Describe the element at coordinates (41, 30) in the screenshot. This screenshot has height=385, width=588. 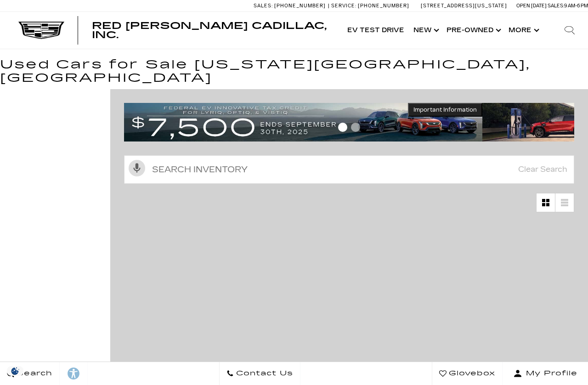
I see `img: Cadillac Dark Logo with Cadillac White Text` at that location.